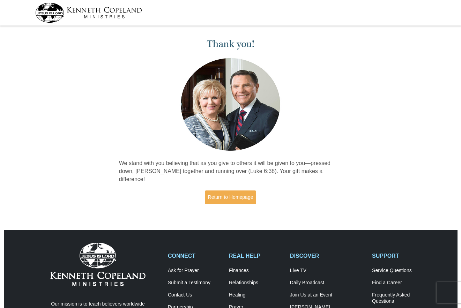 This screenshot has width=461, height=308. I want to click on a: Contact Us, so click(195, 295).